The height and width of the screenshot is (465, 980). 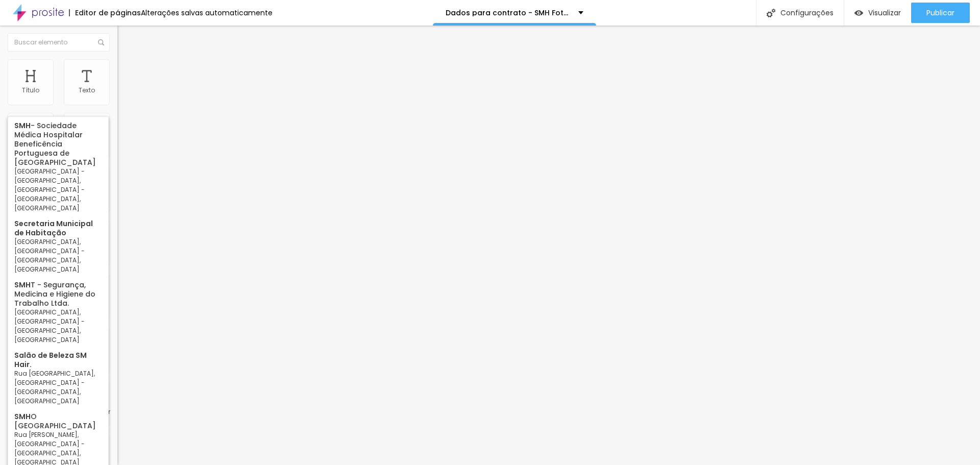 I want to click on img: view-1.svg, so click(x=858, y=13).